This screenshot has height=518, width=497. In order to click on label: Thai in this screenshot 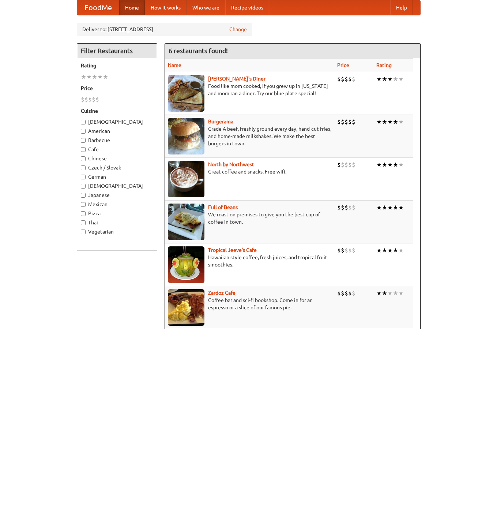, I will do `click(117, 223)`.